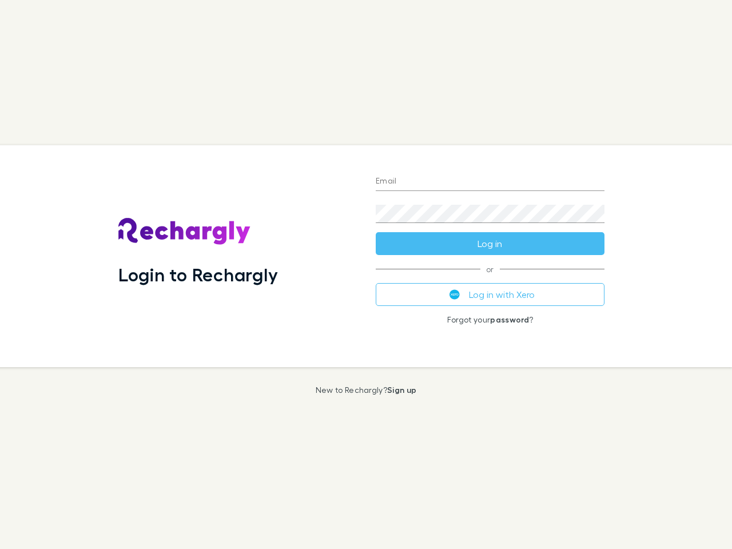 This screenshot has height=549, width=732. Describe the element at coordinates (490, 269) in the screenshot. I see `span: or` at that location.